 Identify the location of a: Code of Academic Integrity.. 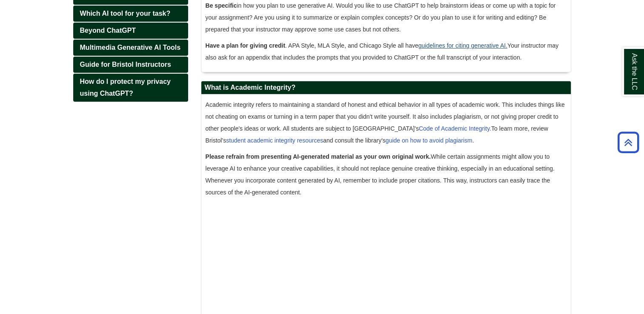
(455, 129).